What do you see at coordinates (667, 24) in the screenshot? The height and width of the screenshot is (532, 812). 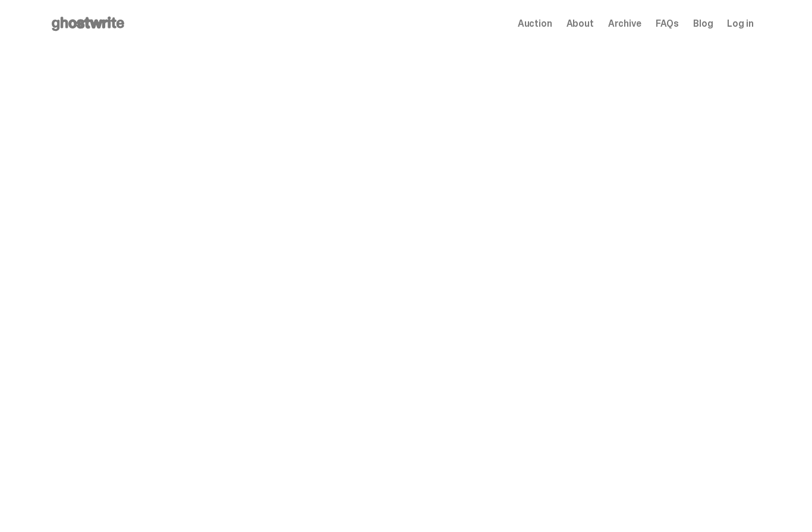 I see `span: FAQs` at bounding box center [667, 24].